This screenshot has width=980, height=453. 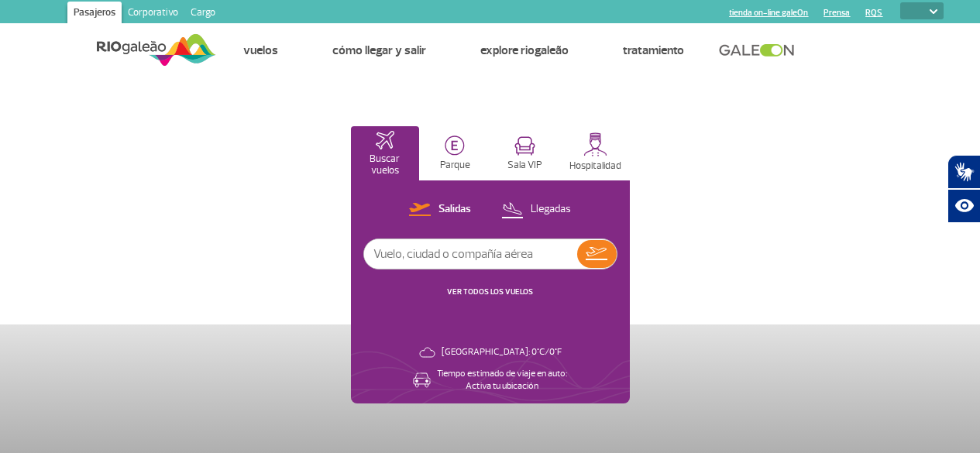 I want to click on a: Corporativo, so click(x=152, y=14).